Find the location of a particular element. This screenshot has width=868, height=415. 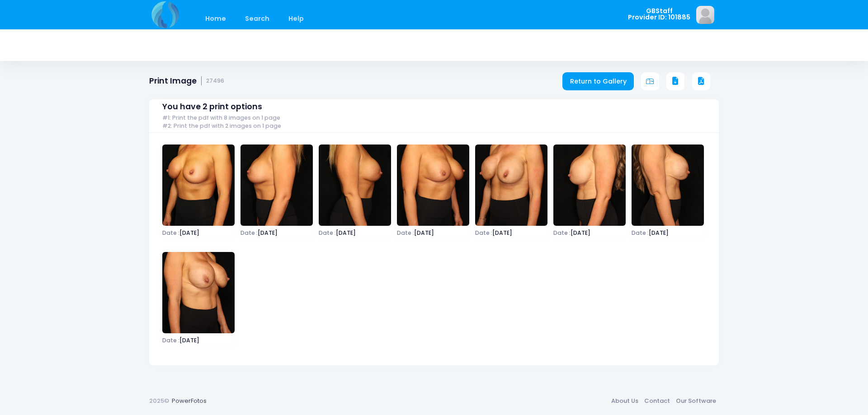

a: Search is located at coordinates (257, 19).